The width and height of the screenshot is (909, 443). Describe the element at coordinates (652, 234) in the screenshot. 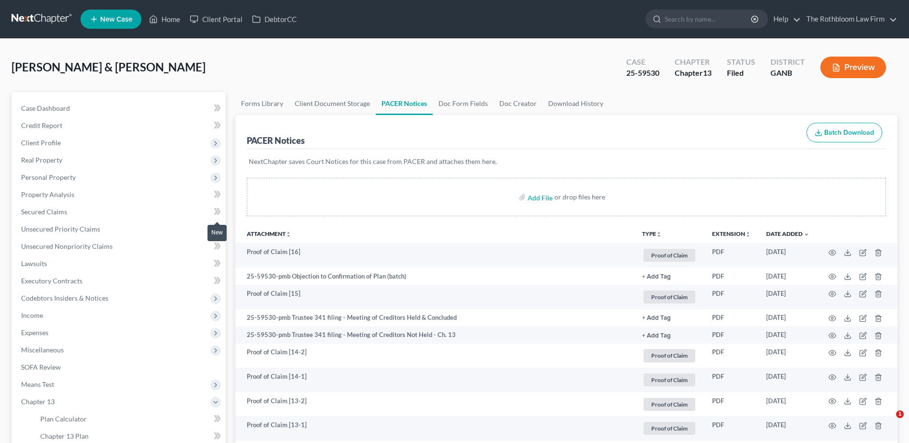

I see `button: TYPEunfold_more` at that location.